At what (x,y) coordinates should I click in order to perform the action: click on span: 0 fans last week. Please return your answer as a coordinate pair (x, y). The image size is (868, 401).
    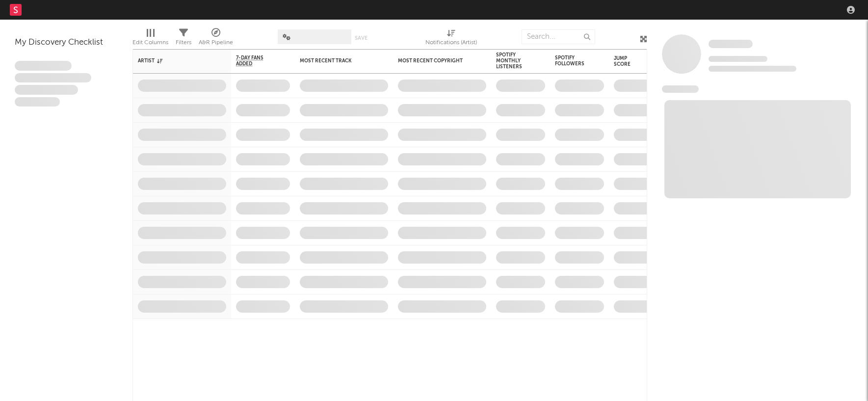
    Looking at the image, I should click on (753, 69).